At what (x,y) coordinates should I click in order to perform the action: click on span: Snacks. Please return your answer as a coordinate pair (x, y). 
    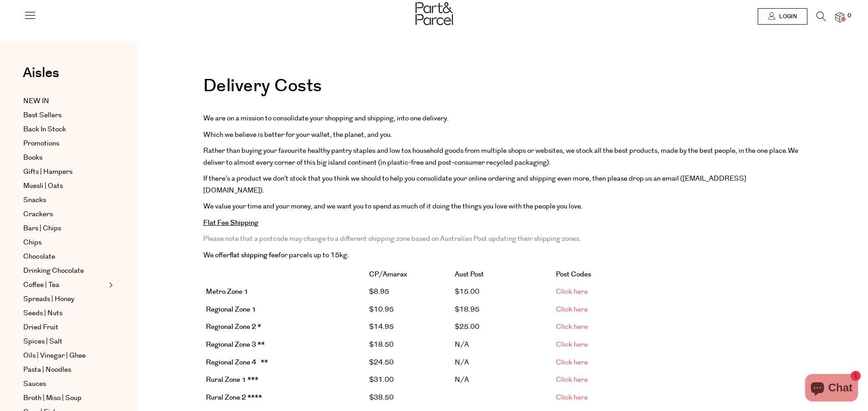
    Looking at the image, I should click on (35, 200).